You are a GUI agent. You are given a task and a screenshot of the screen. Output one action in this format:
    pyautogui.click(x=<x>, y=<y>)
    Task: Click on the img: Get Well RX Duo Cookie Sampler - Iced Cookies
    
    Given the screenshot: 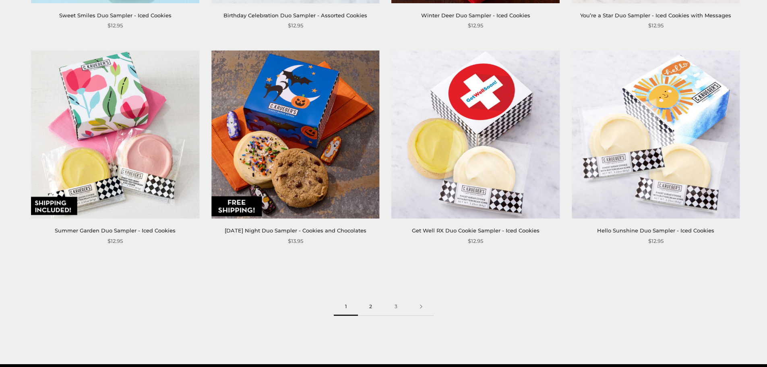 What is the action you would take?
    pyautogui.click(x=476, y=134)
    